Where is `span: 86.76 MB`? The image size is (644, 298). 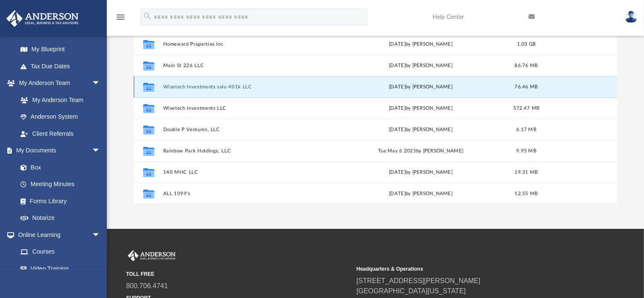 span: 86.76 MB is located at coordinates (526, 65).